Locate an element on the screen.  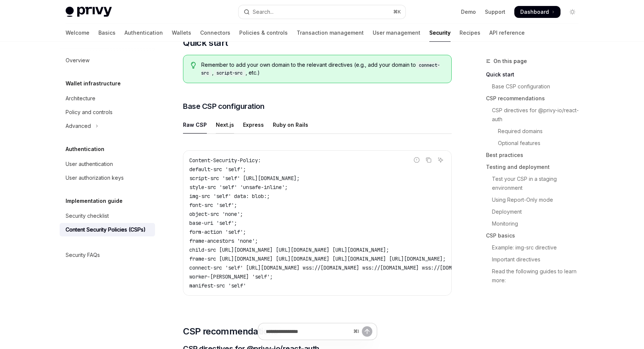
a: Recipes is located at coordinates (470, 33).